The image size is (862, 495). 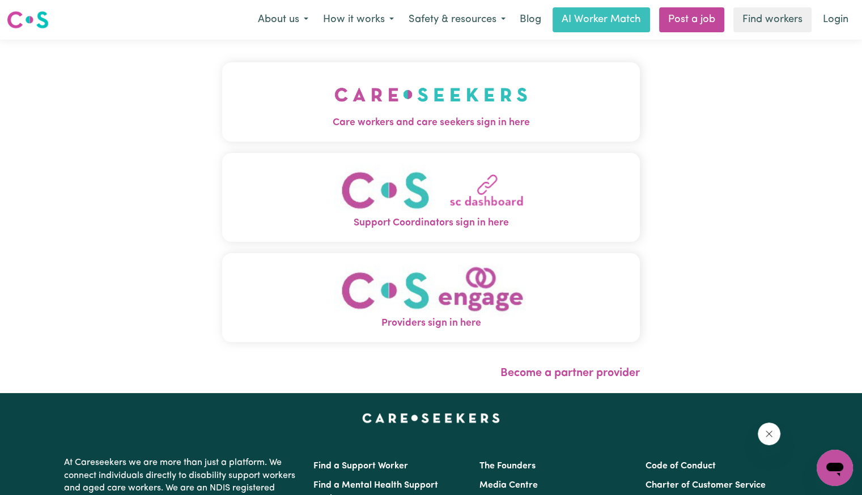 I want to click on a: Become a partner provider, so click(x=570, y=374).